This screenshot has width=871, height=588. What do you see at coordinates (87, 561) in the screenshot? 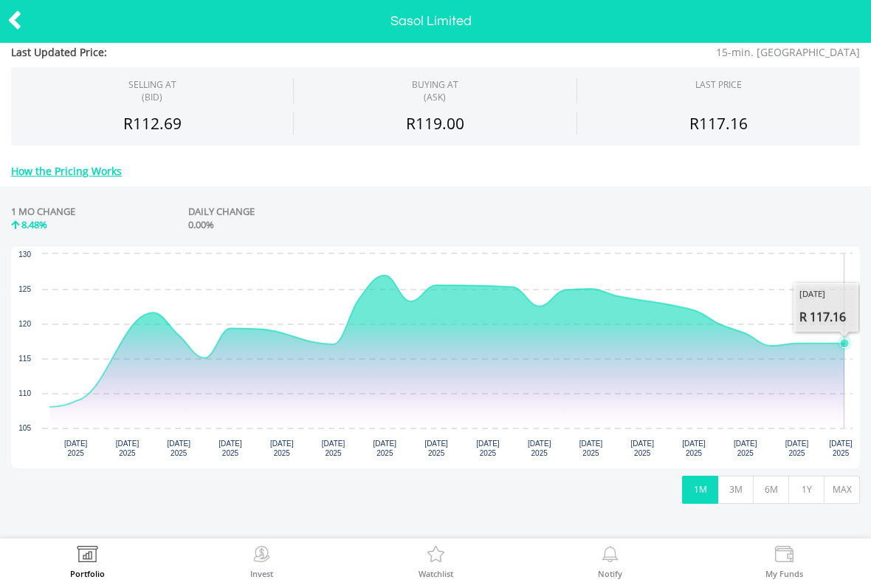
I see `a: Portfolio` at bounding box center [87, 561].